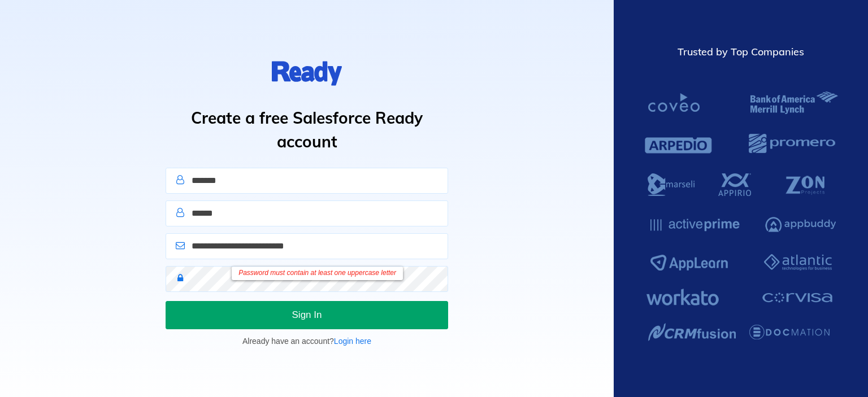  Describe the element at coordinates (317, 274) in the screenshot. I see `div: Password must contain at least one uppercase letter` at that location.